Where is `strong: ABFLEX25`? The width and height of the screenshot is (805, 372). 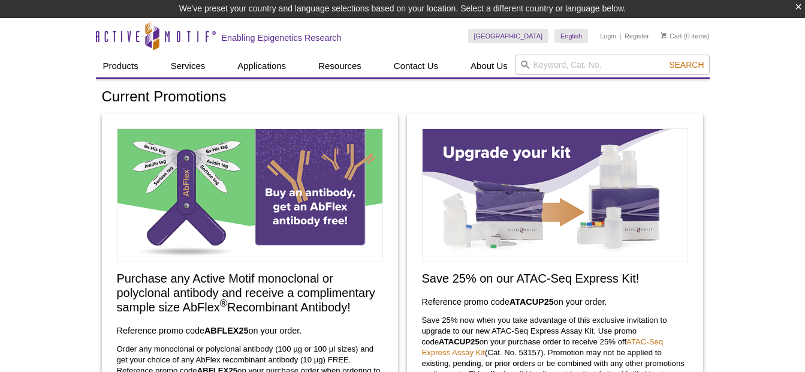
strong: ABFLEX25 is located at coordinates (227, 330).